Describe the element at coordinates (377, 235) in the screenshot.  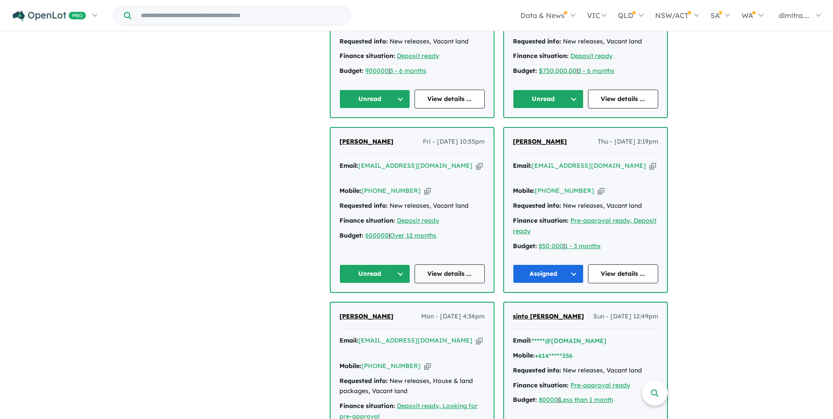
I see `a: 600000` at that location.